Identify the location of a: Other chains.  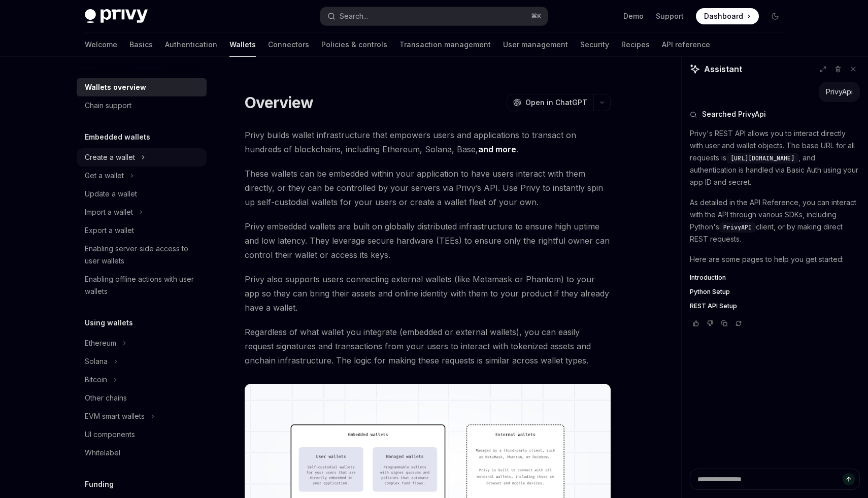
(142, 398).